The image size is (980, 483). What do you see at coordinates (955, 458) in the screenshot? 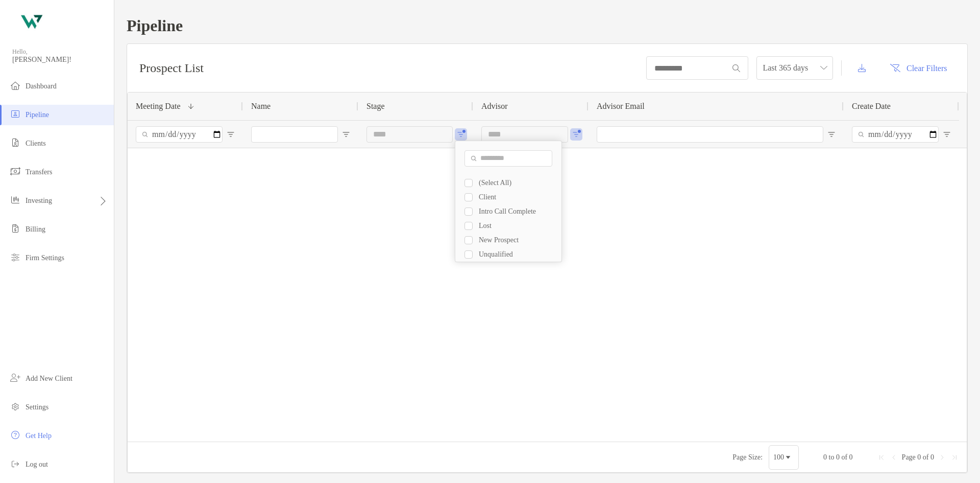
I see `div: Last Page` at bounding box center [955, 458].